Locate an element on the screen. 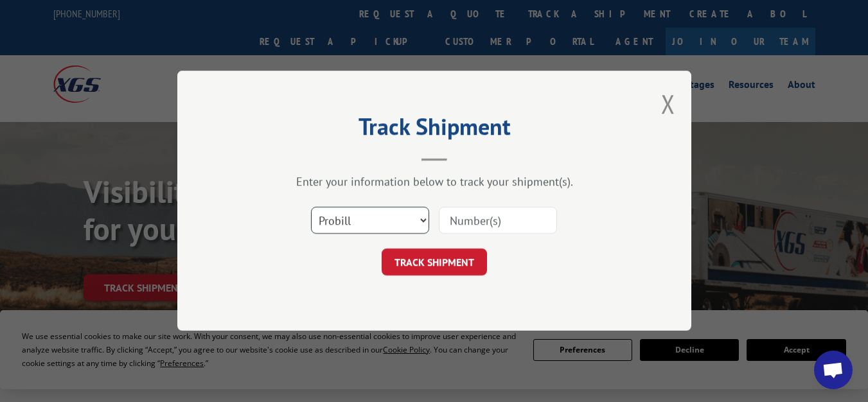 Image resolution: width=868 pixels, height=402 pixels. button: Close modal is located at coordinates (668, 103).